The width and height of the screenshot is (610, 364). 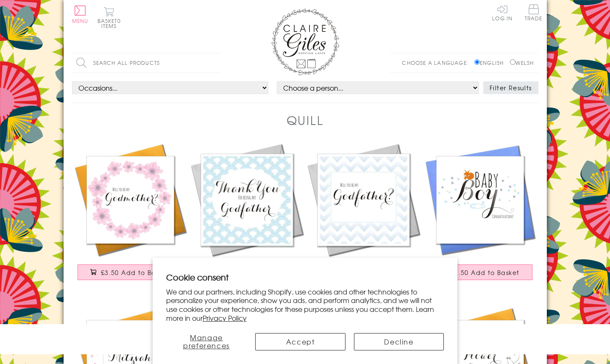 What do you see at coordinates (503, 12) in the screenshot?
I see `a: Log In` at bounding box center [503, 12].